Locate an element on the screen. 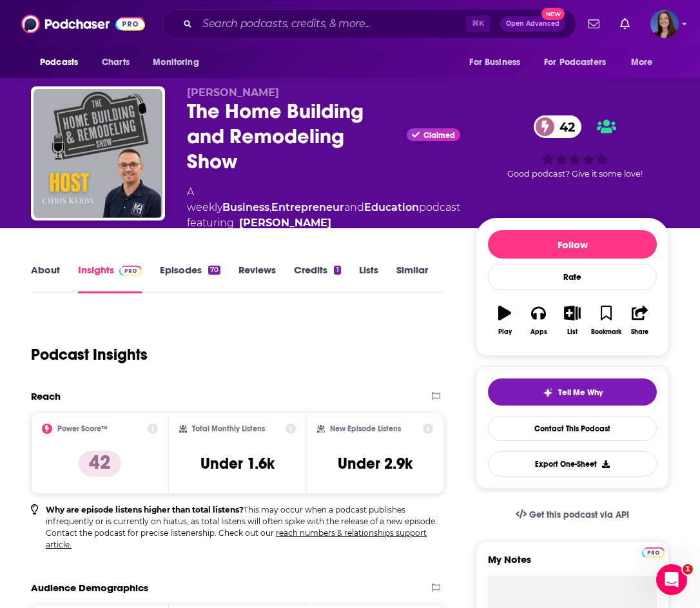 The height and width of the screenshot is (608, 700). a: About is located at coordinates (45, 279).